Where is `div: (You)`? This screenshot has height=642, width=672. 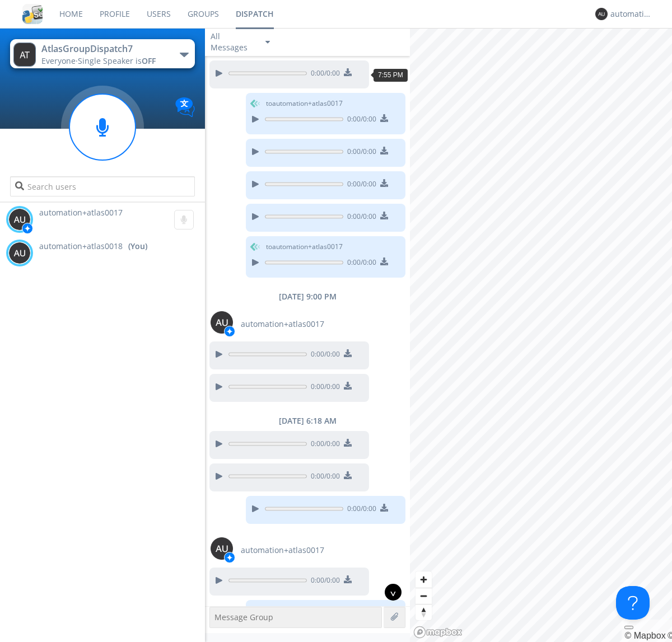
div: (You) is located at coordinates (137, 246).